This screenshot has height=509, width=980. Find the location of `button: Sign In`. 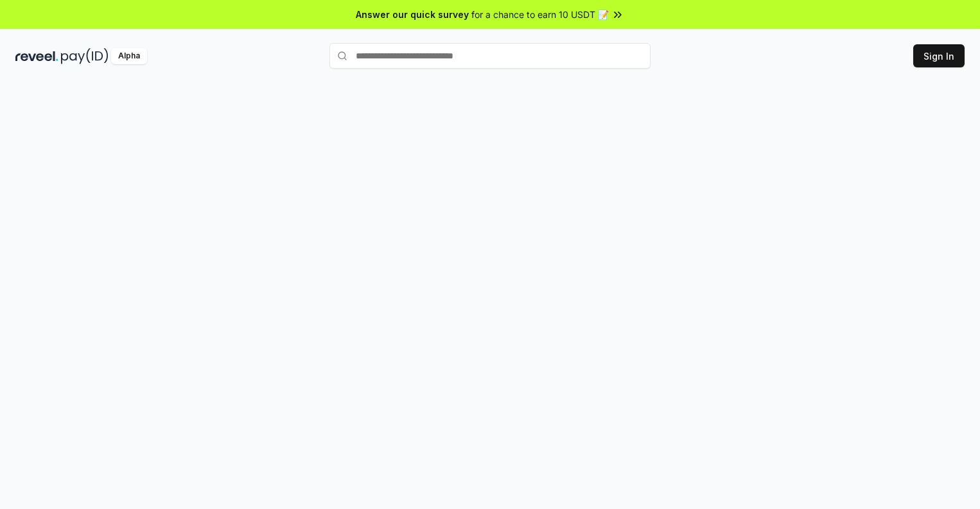

button: Sign In is located at coordinates (939, 56).